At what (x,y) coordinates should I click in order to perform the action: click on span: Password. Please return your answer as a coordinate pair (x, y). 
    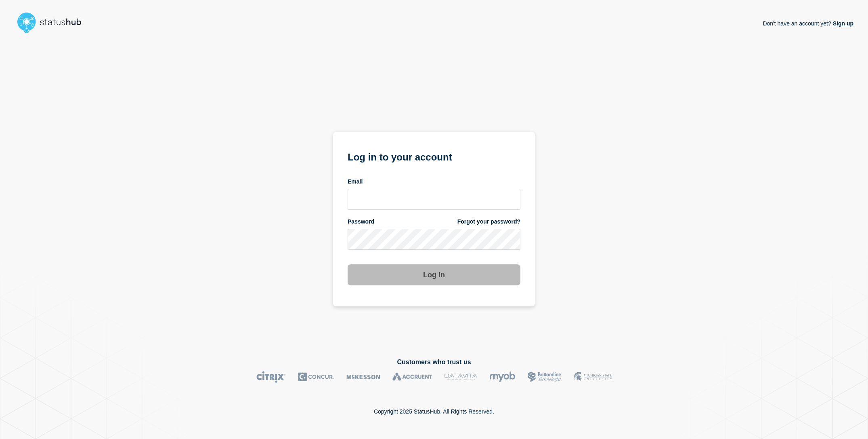
    Looking at the image, I should click on (361, 222).